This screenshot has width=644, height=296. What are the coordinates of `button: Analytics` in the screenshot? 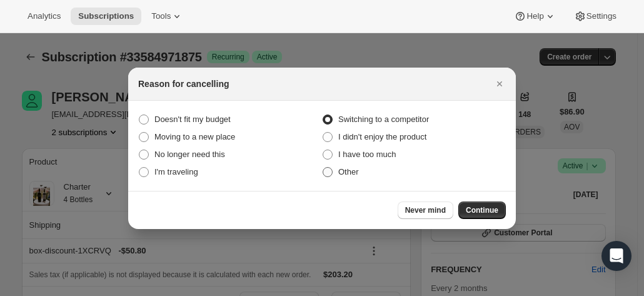 It's located at (44, 16).